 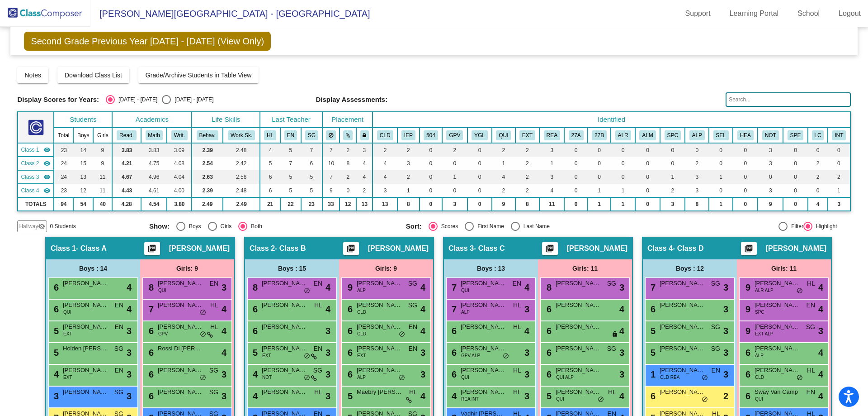 What do you see at coordinates (849, 14) in the screenshot?
I see `a: Logout` at bounding box center [849, 14].